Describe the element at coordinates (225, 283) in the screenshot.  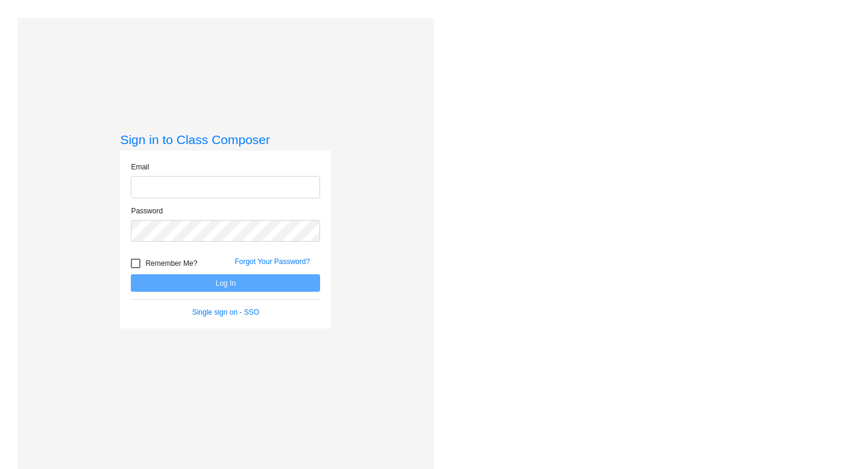
I see `button: Log In` at that location.